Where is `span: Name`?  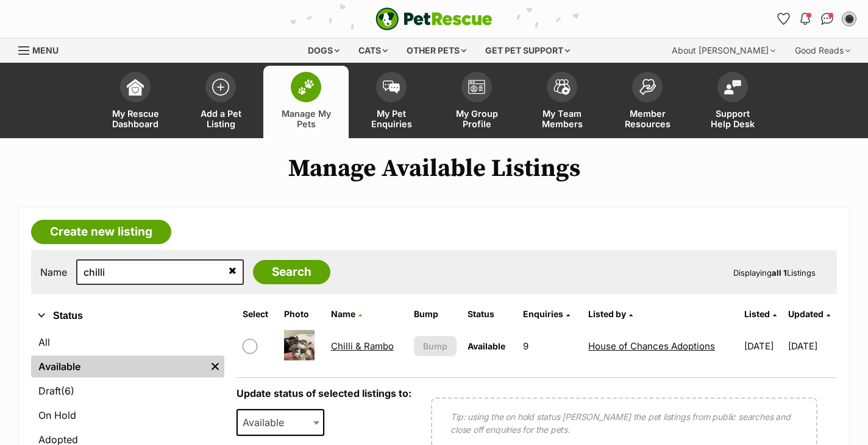
span: Name is located at coordinates (343, 314).